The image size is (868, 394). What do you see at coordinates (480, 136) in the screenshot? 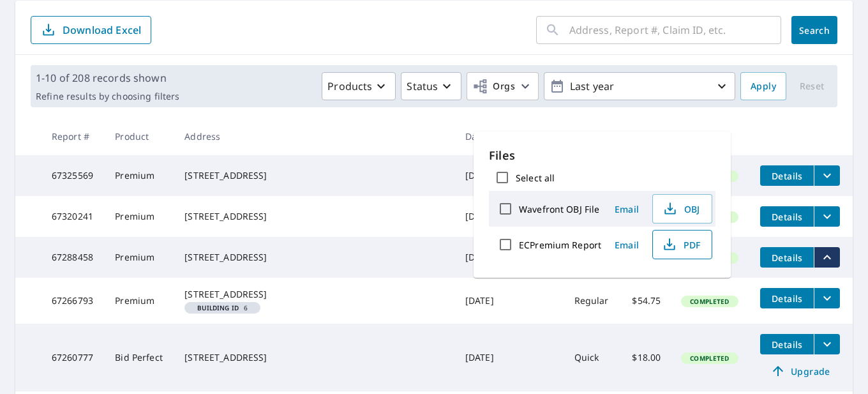
I see `th: Date` at bounding box center [480, 136].